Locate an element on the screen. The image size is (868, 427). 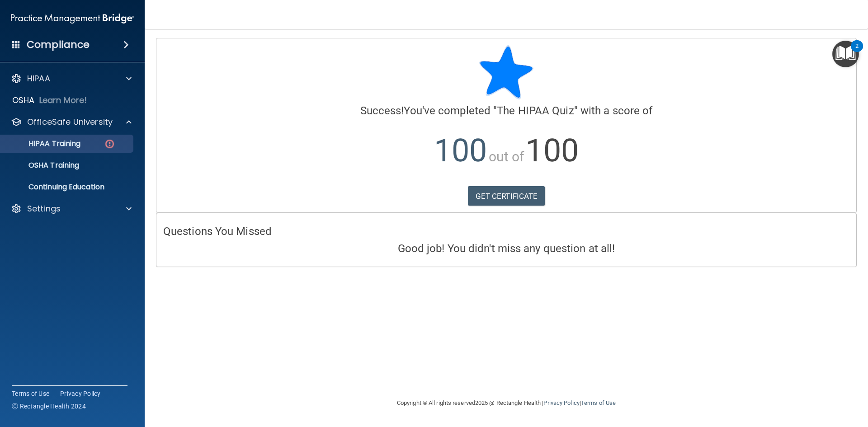
p: HIPAA is located at coordinates (39, 78).